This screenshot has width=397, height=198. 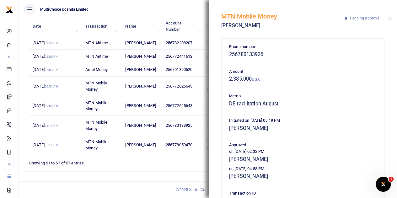 I want to click on span: 256778059470, so click(x=179, y=145).